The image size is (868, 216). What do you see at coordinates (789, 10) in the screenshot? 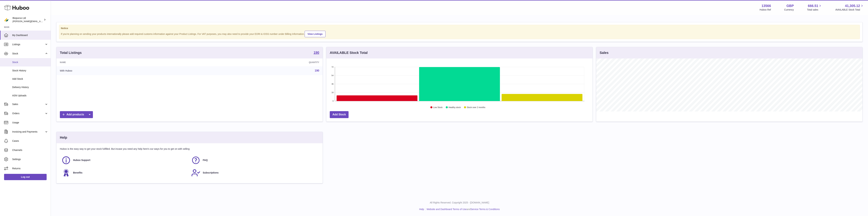
I see `div: Currency` at bounding box center [789, 10].